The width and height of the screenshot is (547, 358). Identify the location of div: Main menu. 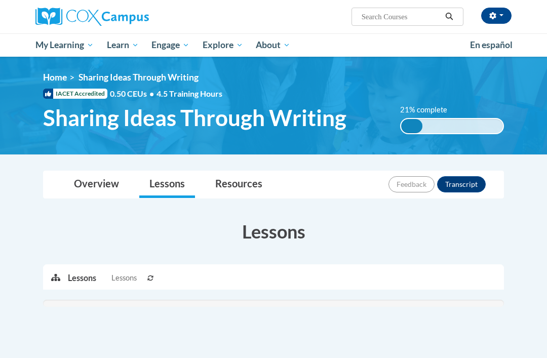
(274, 45).